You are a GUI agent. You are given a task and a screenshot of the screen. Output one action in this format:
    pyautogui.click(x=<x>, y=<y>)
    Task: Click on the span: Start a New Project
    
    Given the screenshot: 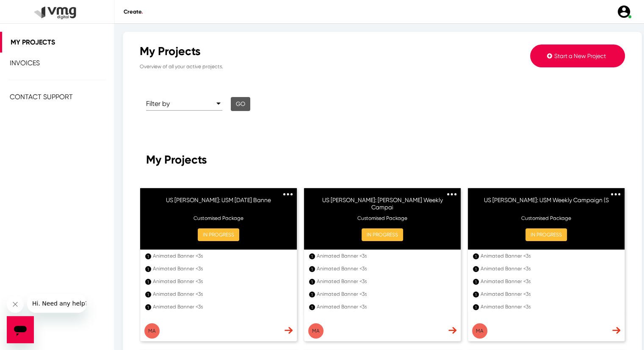 What is the action you would take?
    pyautogui.click(x=580, y=56)
    